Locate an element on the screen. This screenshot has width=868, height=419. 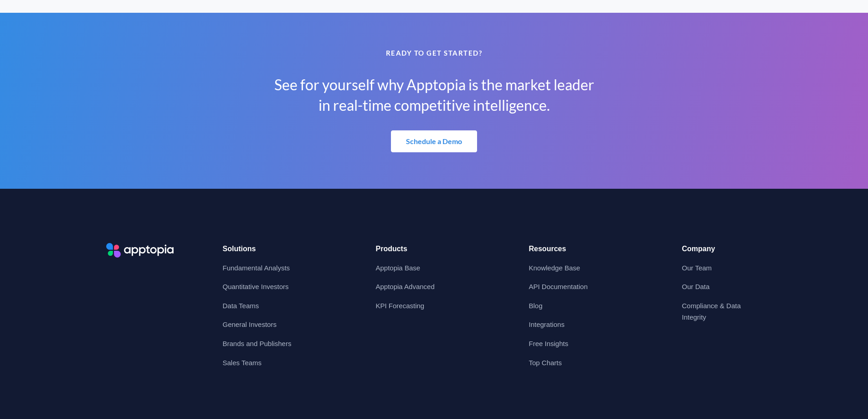
a: General Investors is located at coordinates (249, 324).